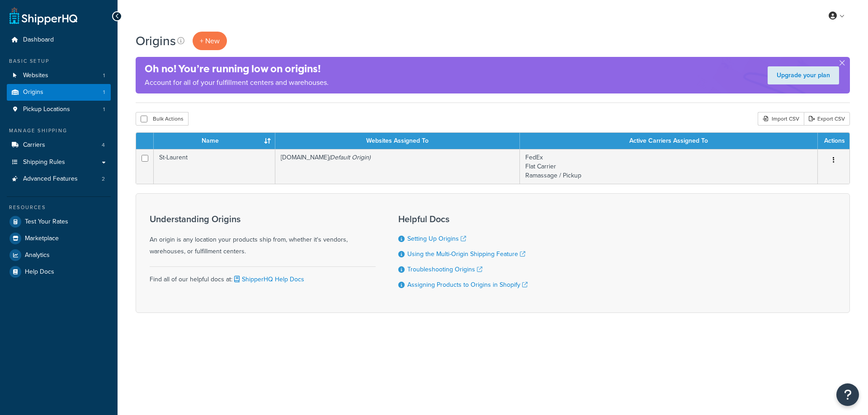  Describe the element at coordinates (59, 40) in the screenshot. I see `a: Dashboard` at that location.